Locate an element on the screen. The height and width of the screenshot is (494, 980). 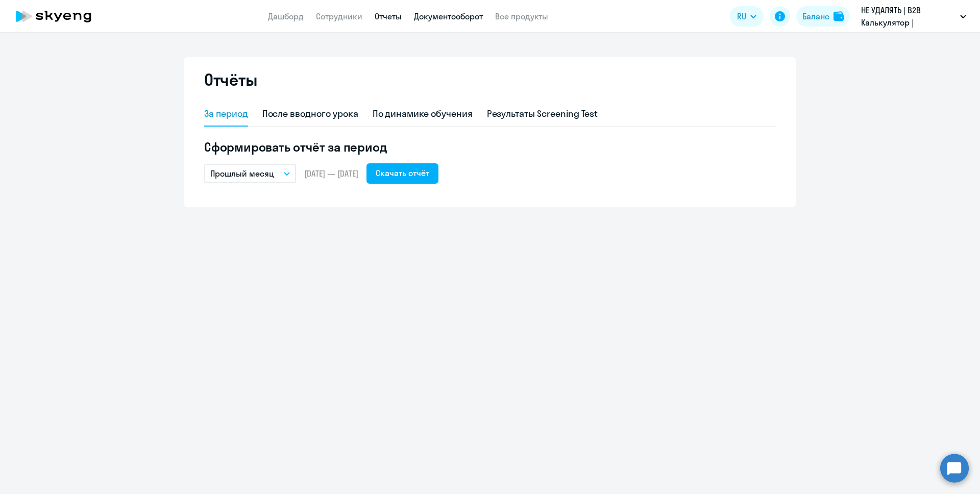
div: После вводного урока is located at coordinates (310, 113).